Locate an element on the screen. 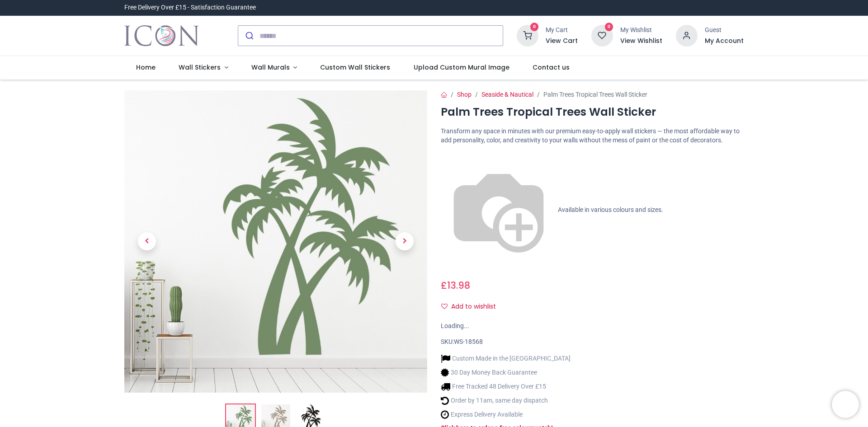 This screenshot has width=868, height=427. span: Previous is located at coordinates (147, 241).